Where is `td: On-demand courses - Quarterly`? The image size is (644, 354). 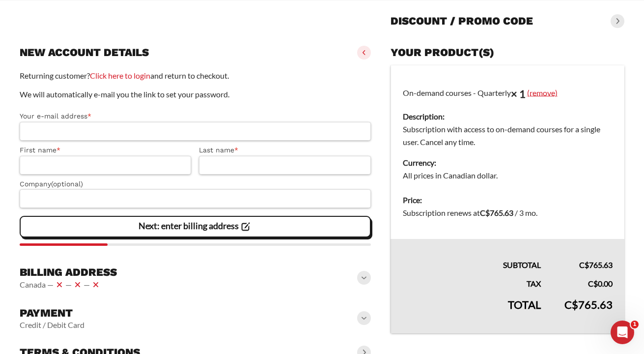 td: On-demand courses - Quarterly is located at coordinates (507, 127).